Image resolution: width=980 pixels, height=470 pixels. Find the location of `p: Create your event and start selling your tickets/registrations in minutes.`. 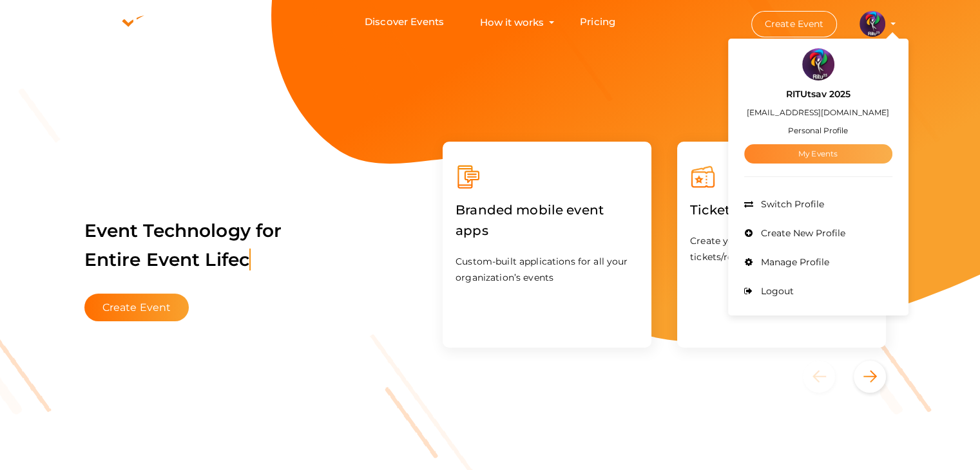

p: Create your event and start selling your tickets/registrations in minutes. is located at coordinates (782, 250).